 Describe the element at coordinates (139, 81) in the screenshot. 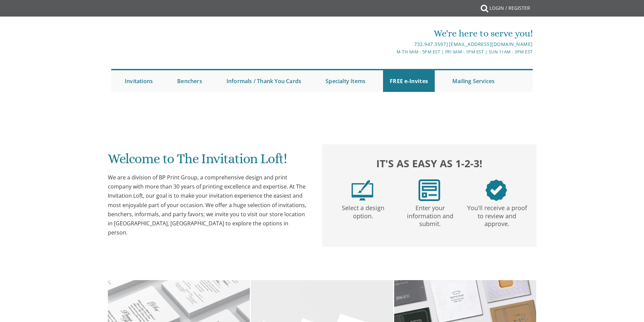

I see `a: Invitations` at that location.